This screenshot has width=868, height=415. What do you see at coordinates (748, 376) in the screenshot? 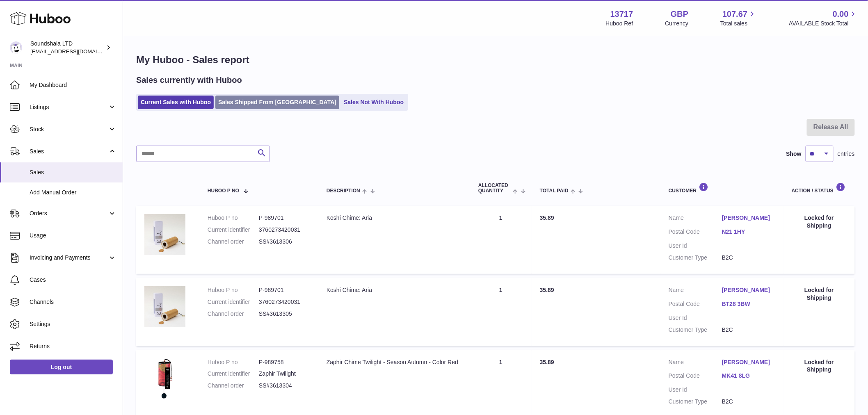
I see `a: MK41 8LG` at bounding box center [748, 376].